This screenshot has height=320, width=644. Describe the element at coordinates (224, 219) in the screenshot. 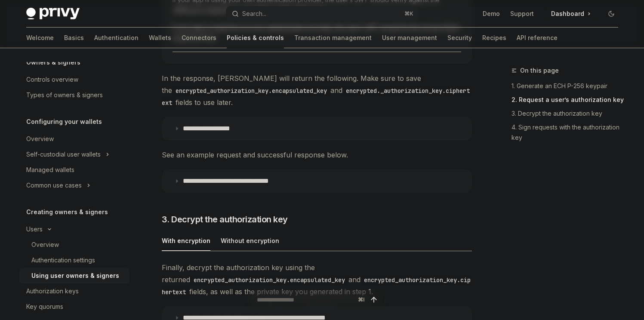

I see `span: 3. Decrypt the authorization key` at that location.